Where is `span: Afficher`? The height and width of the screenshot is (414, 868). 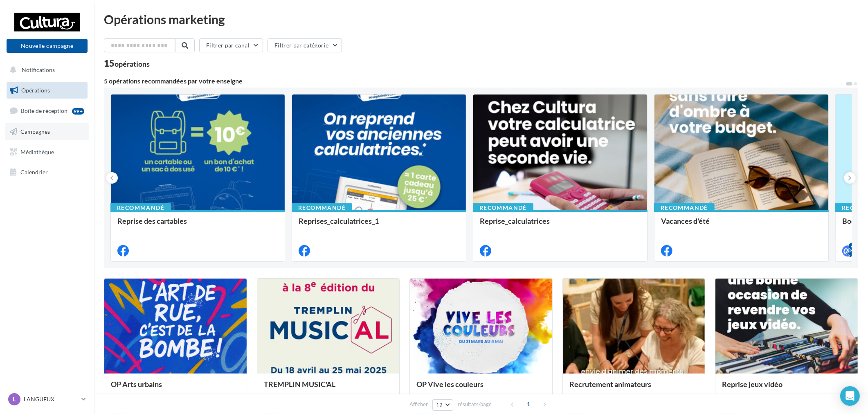 span: Afficher is located at coordinates (419, 404).